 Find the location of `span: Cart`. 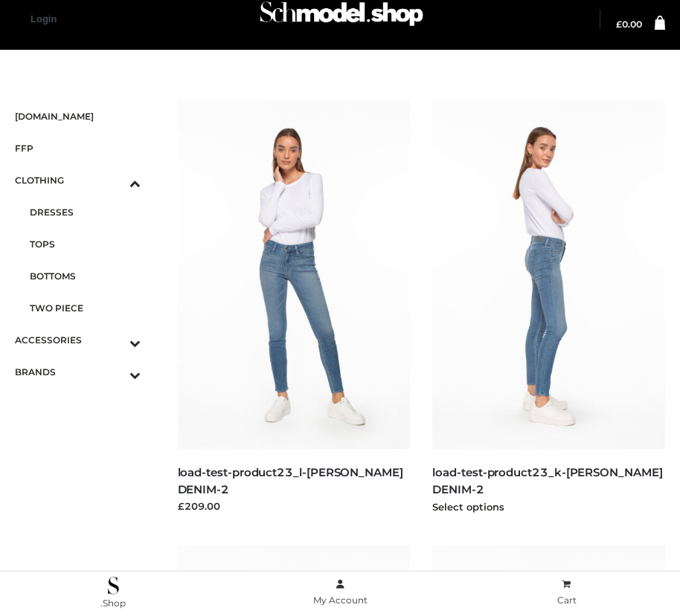

span: Cart is located at coordinates (567, 599).